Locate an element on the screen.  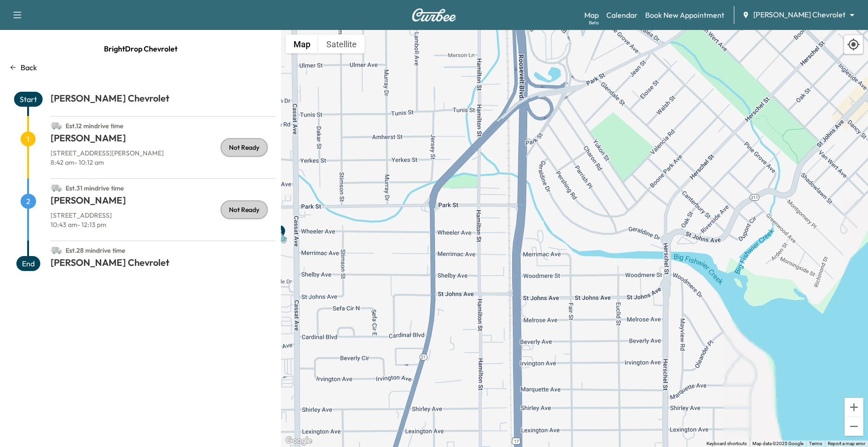
button: Zoom out is located at coordinates (854, 426).